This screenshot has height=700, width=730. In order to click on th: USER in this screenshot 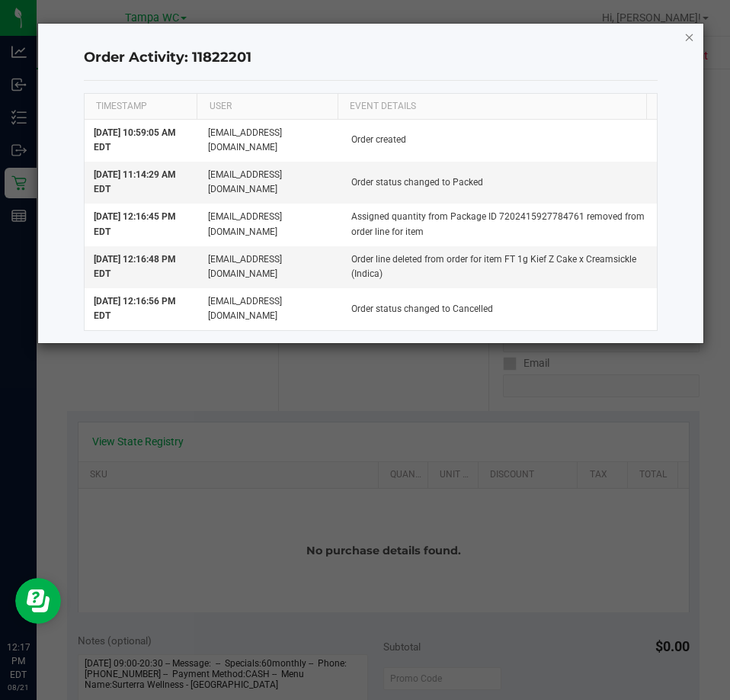, I will do `click(266, 107)`.